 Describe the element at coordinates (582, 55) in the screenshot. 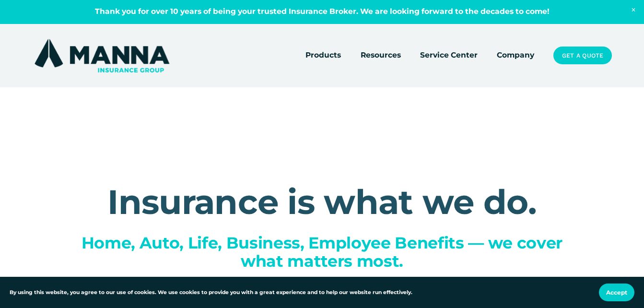

I see `a: Get a Quote` at that location.